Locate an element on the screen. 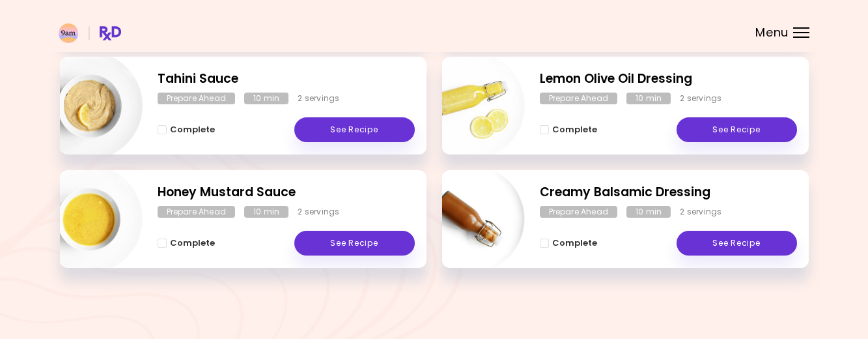 This screenshot has width=868, height=339. a: See Recipe - Lemon Olive Oil Dressing is located at coordinates (737, 129).